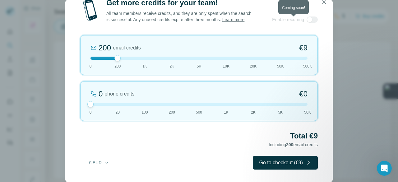 Image resolution: width=398 pixels, height=182 pixels. Describe the element at coordinates (145, 112) in the screenshot. I see `span: 100` at that location.